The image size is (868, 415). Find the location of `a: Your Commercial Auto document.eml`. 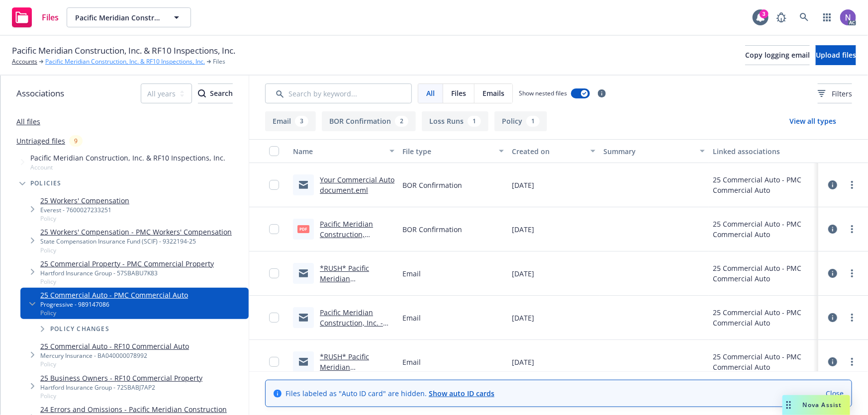

a: Your Commercial Auto document.eml is located at coordinates (357, 185).